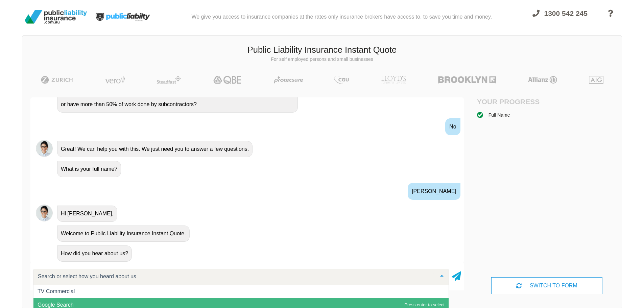  I want to click on h3: Public Liability Insurance Instant Quote, so click(322, 50).